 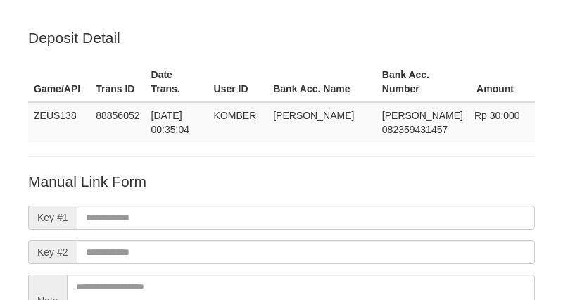 I want to click on span: Key #1, so click(x=52, y=218).